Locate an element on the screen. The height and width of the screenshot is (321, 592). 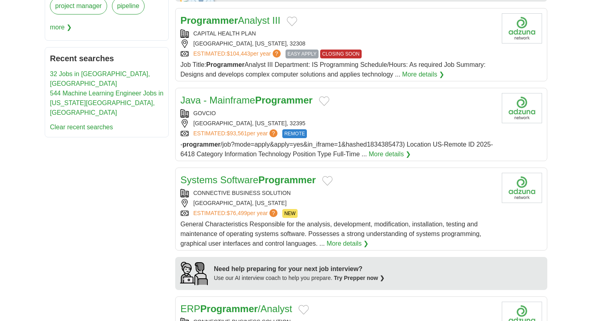
a: Clear recent searches is located at coordinates (81, 127).